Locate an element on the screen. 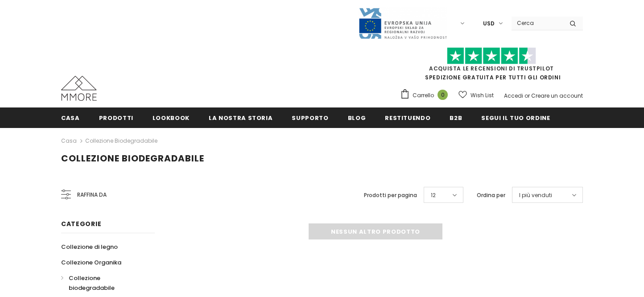 This screenshot has height=297, width=644. a: Acquista le recensioni di TrustPilot is located at coordinates (492, 68).